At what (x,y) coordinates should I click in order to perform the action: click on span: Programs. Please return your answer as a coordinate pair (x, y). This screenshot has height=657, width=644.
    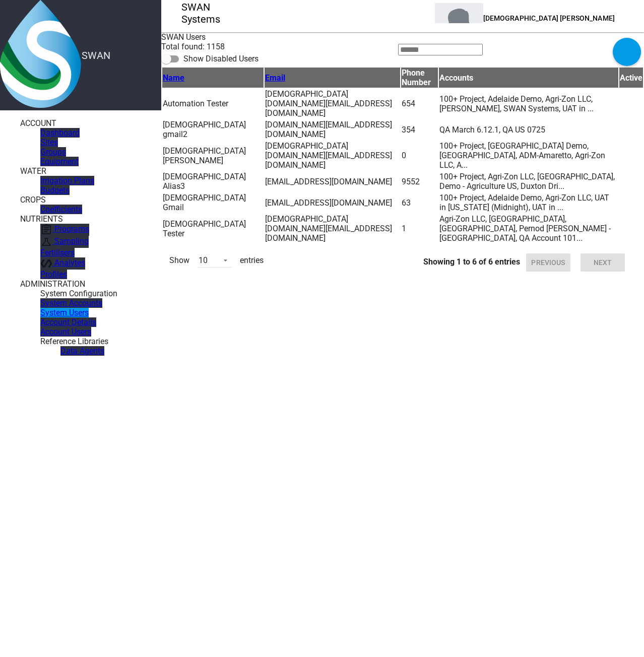
    Looking at the image, I should click on (71, 229).